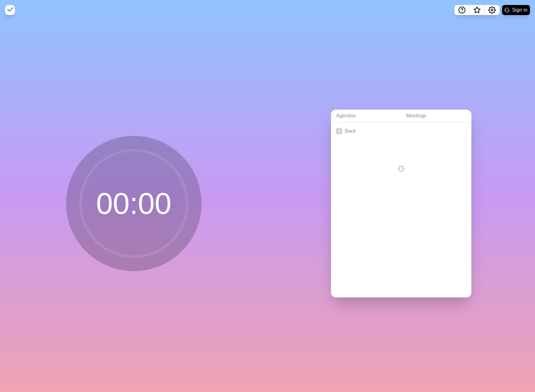 Image resolution: width=535 pixels, height=392 pixels. I want to click on img: timeblocks logo, so click(10, 10).